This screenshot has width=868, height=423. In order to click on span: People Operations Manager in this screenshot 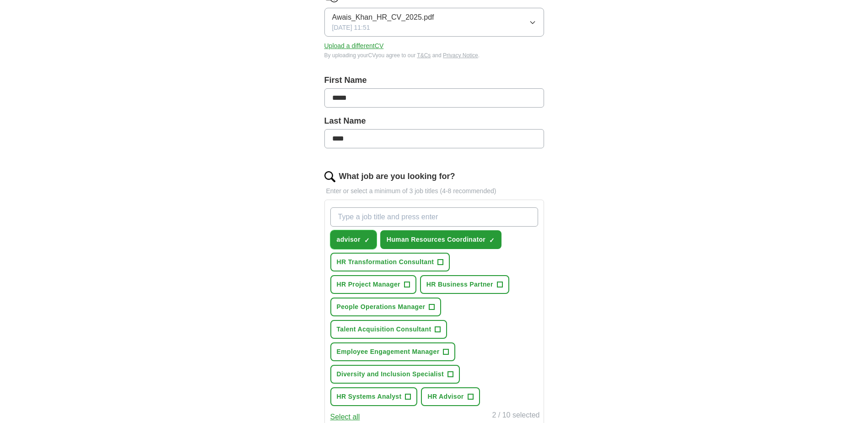, I will do `click(382, 307)`.